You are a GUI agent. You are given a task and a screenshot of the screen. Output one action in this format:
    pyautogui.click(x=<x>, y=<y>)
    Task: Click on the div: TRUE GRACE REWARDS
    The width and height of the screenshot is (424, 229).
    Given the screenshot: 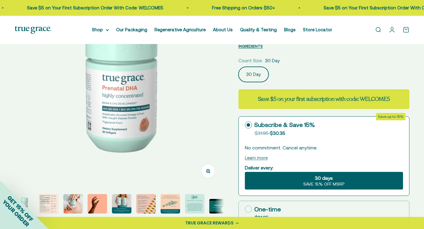 What is the action you would take?
    pyautogui.click(x=209, y=223)
    